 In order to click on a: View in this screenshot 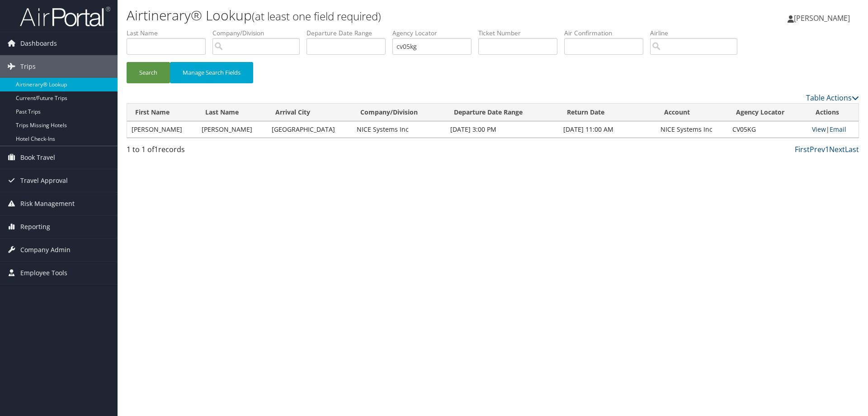, I will do `click(819, 129)`.